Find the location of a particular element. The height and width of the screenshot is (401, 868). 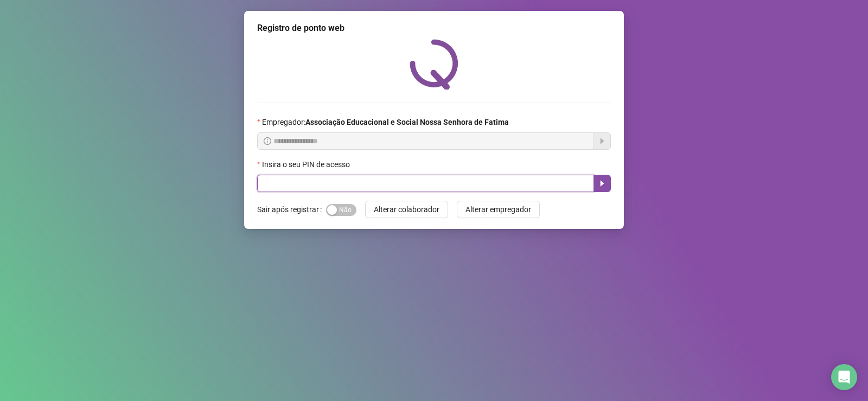

div: Open Intercom Messenger is located at coordinates (844, 377).